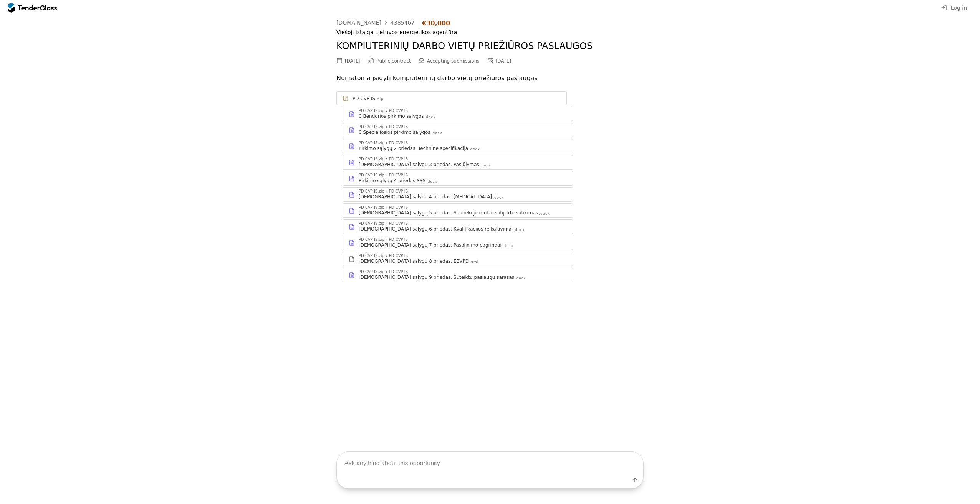  What do you see at coordinates (490, 79) in the screenshot?
I see `p: Numatoma įsigyti kompiuterinių darbo vietų priežiūros paslaugas` at bounding box center [490, 79].